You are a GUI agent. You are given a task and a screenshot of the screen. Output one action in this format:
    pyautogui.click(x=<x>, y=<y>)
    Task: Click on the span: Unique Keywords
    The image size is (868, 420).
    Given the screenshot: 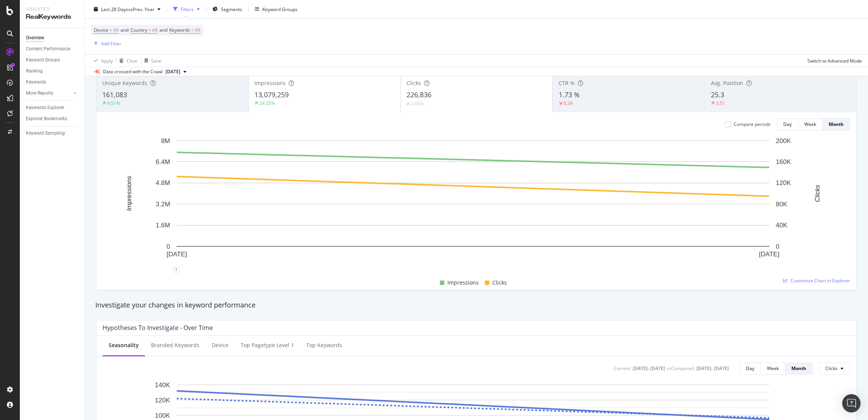 What is the action you would take?
    pyautogui.click(x=124, y=82)
    